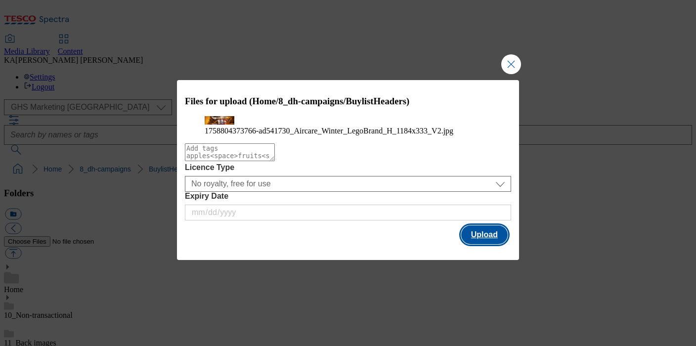 This screenshot has height=346, width=696. I want to click on figcaption: 1758804373766-ad541730_Aircare_Winter_LegoBrand_H_1184x333_V2.jpg, so click(348, 131).